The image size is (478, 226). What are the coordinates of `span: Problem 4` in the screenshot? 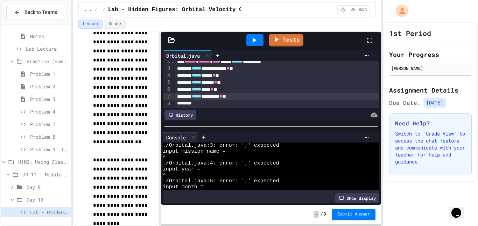 It's located at (49, 112).